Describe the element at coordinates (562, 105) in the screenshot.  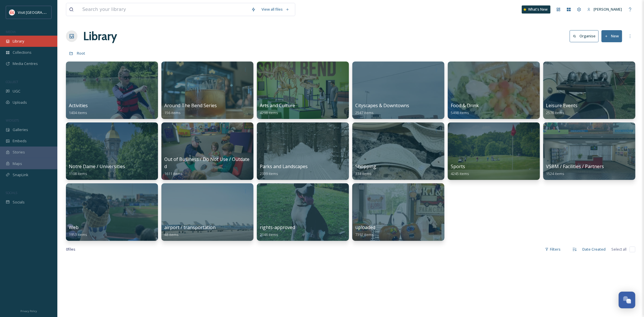
I see `span: Leisure Events` at that location.